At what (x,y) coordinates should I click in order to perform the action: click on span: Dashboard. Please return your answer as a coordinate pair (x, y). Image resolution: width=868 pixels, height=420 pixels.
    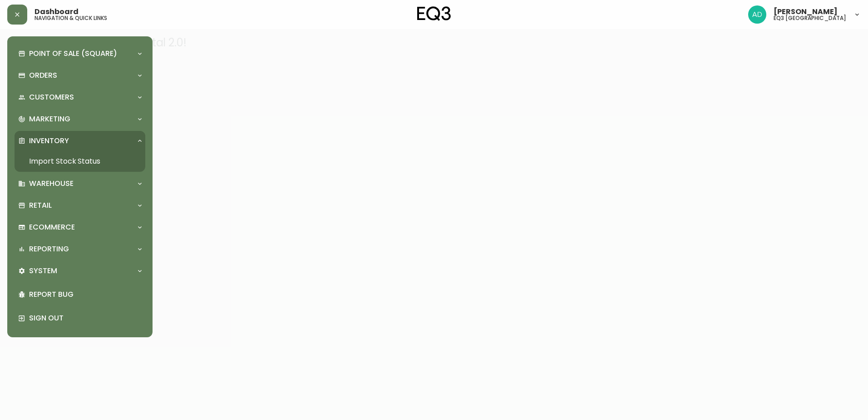
    Looking at the image, I should click on (56, 12).